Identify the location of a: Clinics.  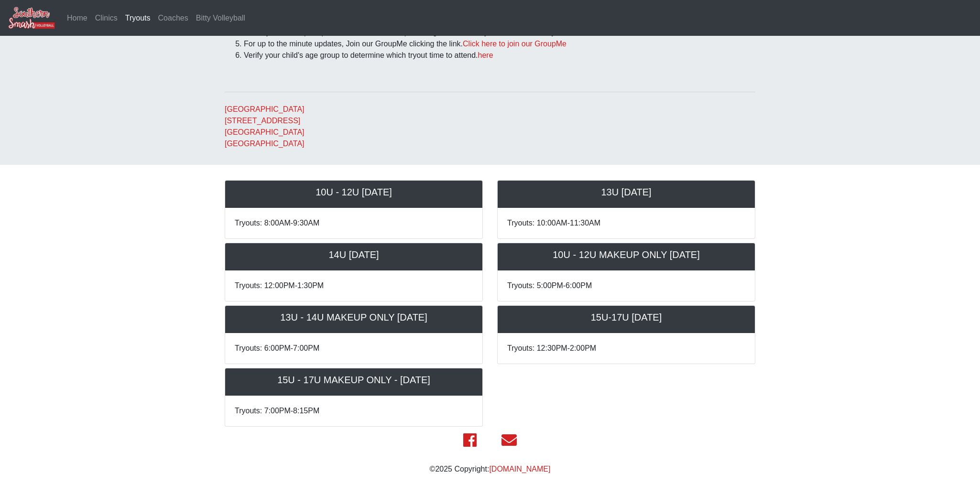
(106, 18).